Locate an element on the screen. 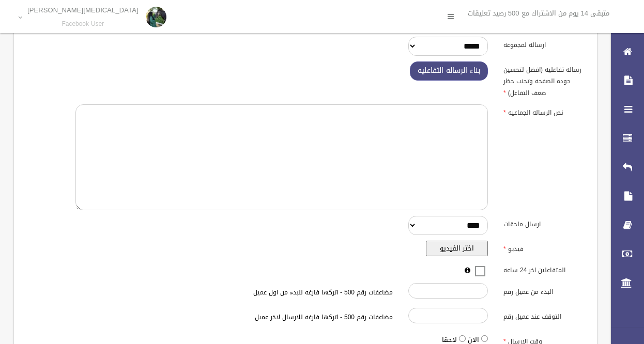 This screenshot has width=644, height=344. h6: مضاعفات رقم 500 - اتركها فارغه للبدء من اول عميل is located at coordinates (282, 292).